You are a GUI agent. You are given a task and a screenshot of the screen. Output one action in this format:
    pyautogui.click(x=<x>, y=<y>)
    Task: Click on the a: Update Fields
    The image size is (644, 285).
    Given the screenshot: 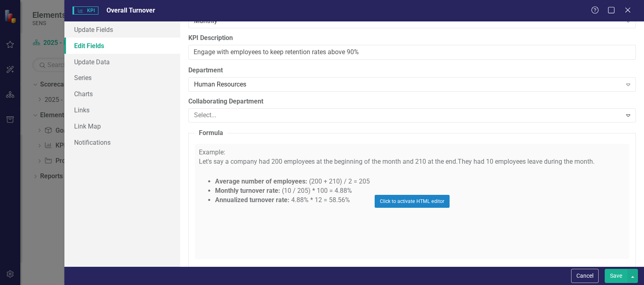 What is the action you would take?
    pyautogui.click(x=122, y=30)
    